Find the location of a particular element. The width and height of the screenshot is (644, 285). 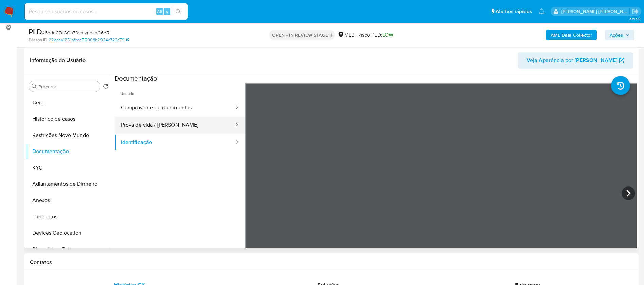

a: Notificações is located at coordinates (541, 11).